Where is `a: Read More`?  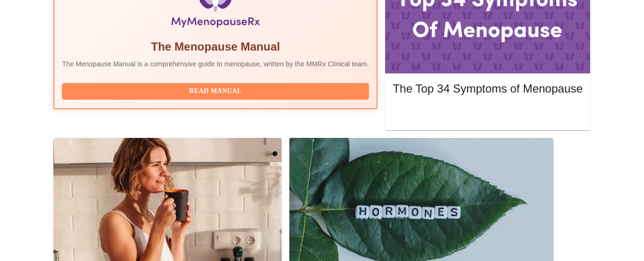
a: Read More is located at coordinates (489, 113).